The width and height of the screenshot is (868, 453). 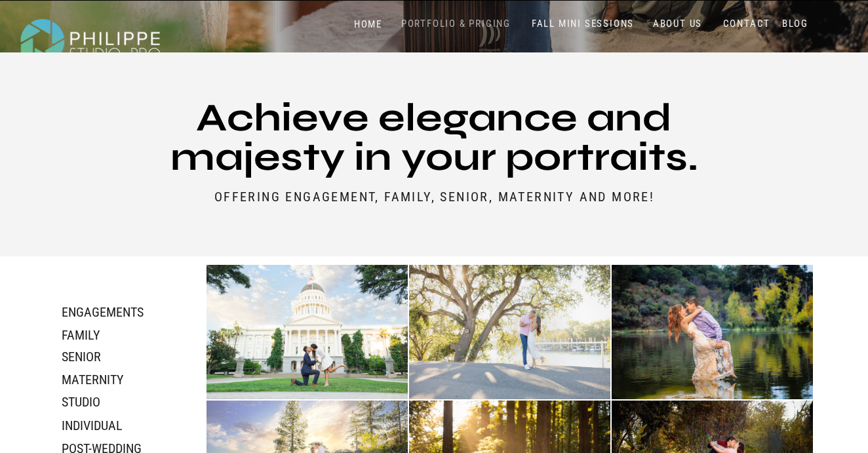 What do you see at coordinates (113, 426) in the screenshot?
I see `a: individual` at bounding box center [113, 426].